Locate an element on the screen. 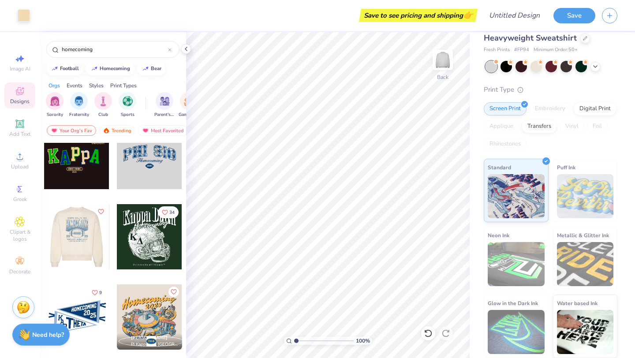  span: Glow in the Dark Ink is located at coordinates (513, 303).